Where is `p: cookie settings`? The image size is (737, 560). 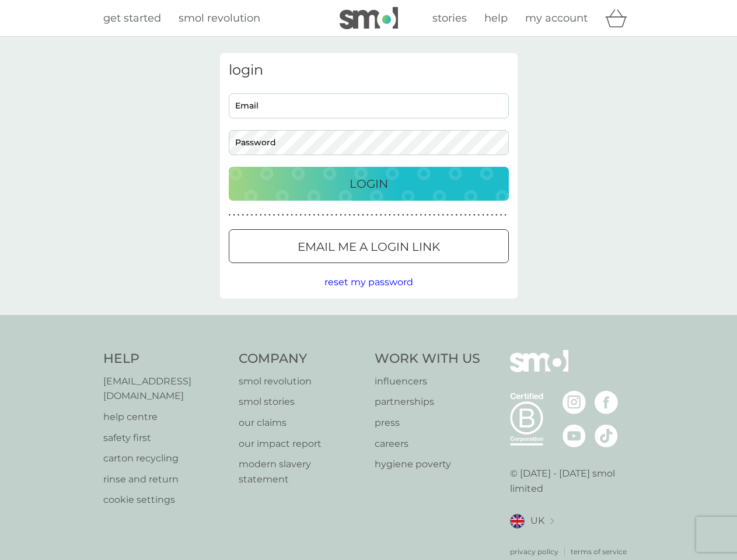 p: cookie settings is located at coordinates (165, 500).